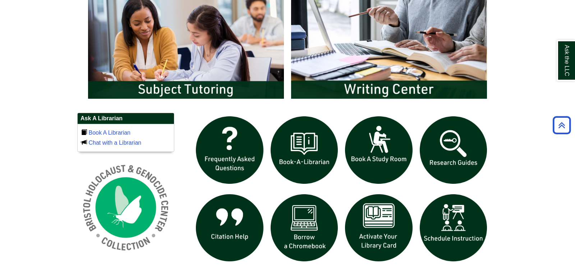 Image resolution: width=575 pixels, height=275 pixels. I want to click on a: Book A Librarian, so click(109, 133).